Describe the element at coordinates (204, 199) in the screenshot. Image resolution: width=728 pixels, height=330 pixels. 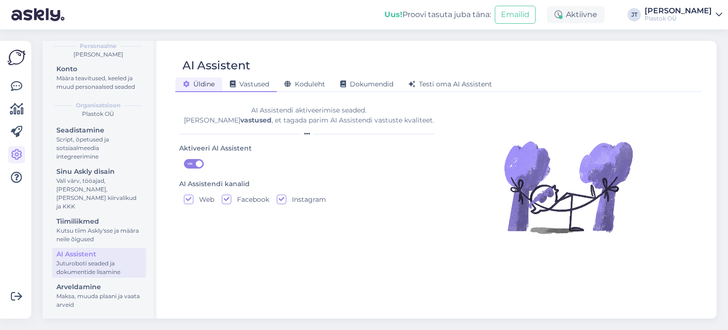
I see `label: Web` at that location.